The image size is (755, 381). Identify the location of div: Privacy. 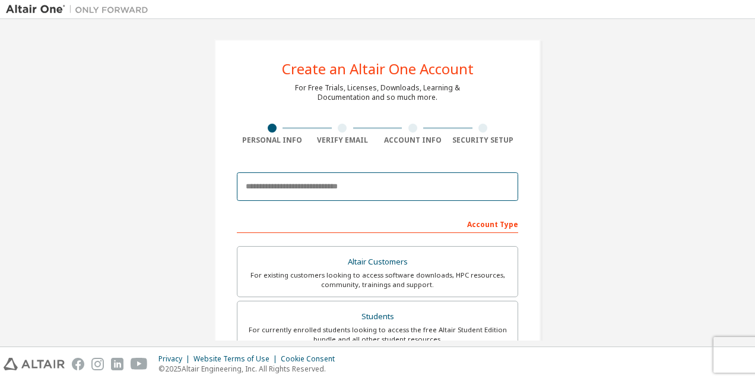
(176, 359).